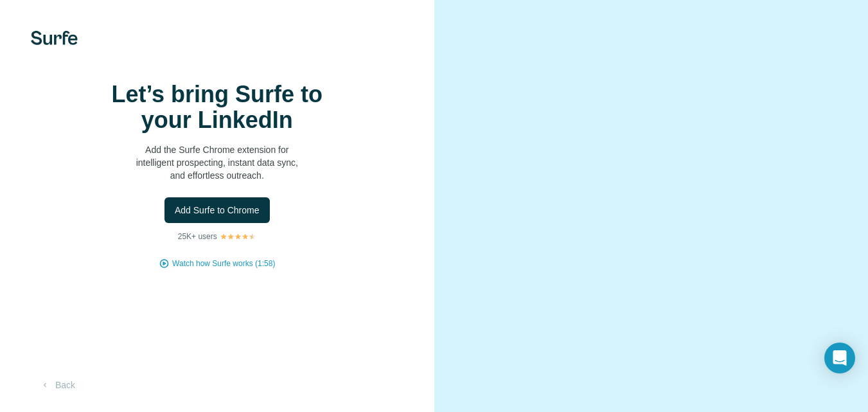 The width and height of the screenshot is (868, 412). What do you see at coordinates (218, 107) in the screenshot?
I see `h1: Let’s bring Surfe to your LinkedIn` at bounding box center [218, 107].